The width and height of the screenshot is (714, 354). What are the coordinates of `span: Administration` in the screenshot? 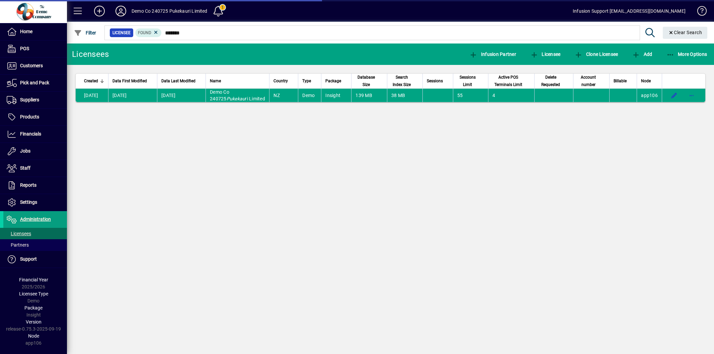 It's located at (35, 219).